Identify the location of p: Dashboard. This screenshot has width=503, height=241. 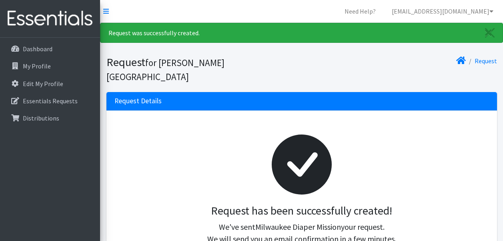
(38, 49).